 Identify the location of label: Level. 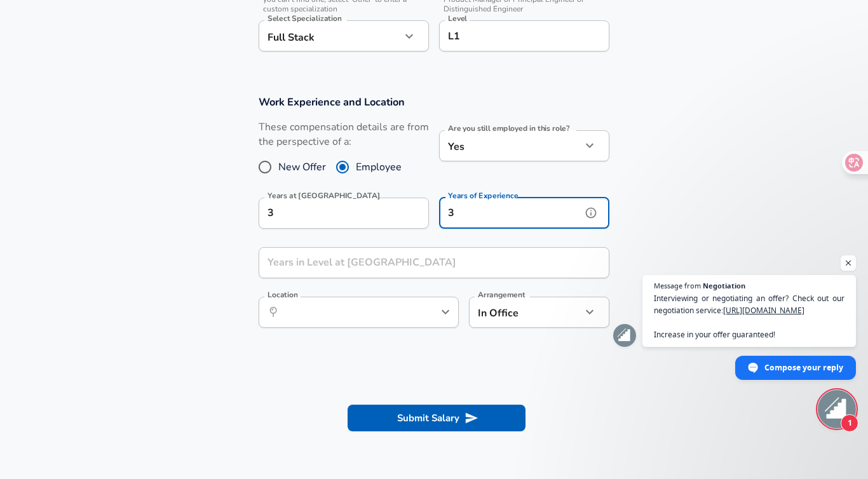
(458, 19).